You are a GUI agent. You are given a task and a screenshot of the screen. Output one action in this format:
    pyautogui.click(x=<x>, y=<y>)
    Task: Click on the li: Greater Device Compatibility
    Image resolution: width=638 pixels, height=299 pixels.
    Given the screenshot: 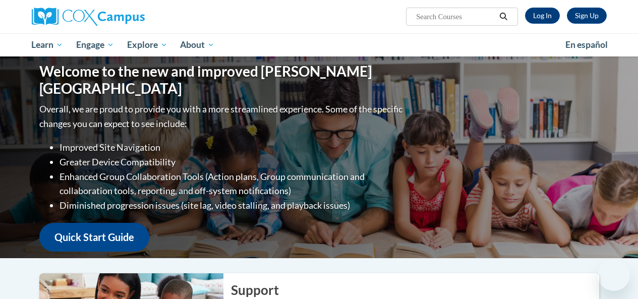 What is the action you would take?
    pyautogui.click(x=232, y=162)
    